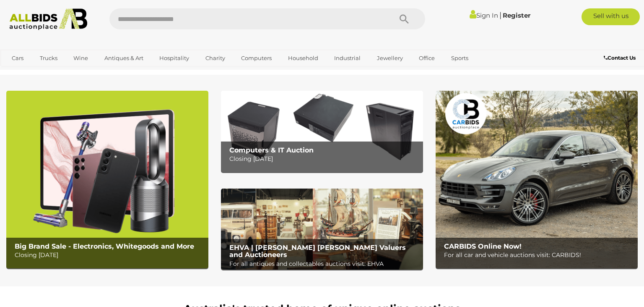  What do you see at coordinates (536, 179) in the screenshot?
I see `img: CARBIDS Online Now!` at bounding box center [536, 179].